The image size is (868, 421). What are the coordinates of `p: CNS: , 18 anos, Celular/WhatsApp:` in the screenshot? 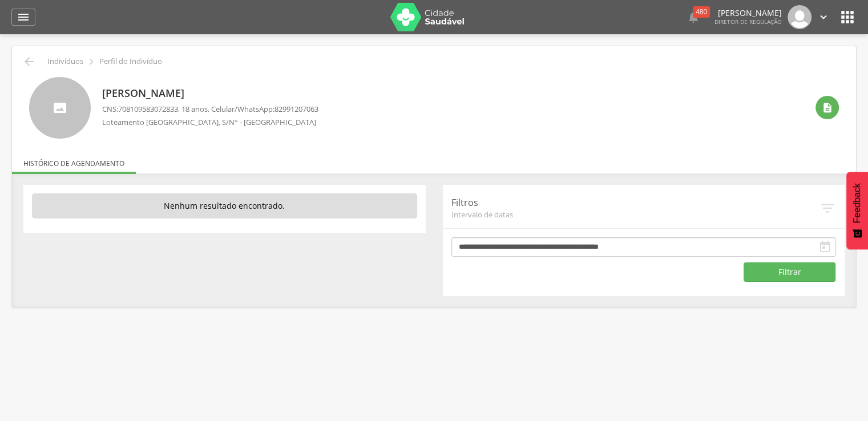 It's located at (210, 109).